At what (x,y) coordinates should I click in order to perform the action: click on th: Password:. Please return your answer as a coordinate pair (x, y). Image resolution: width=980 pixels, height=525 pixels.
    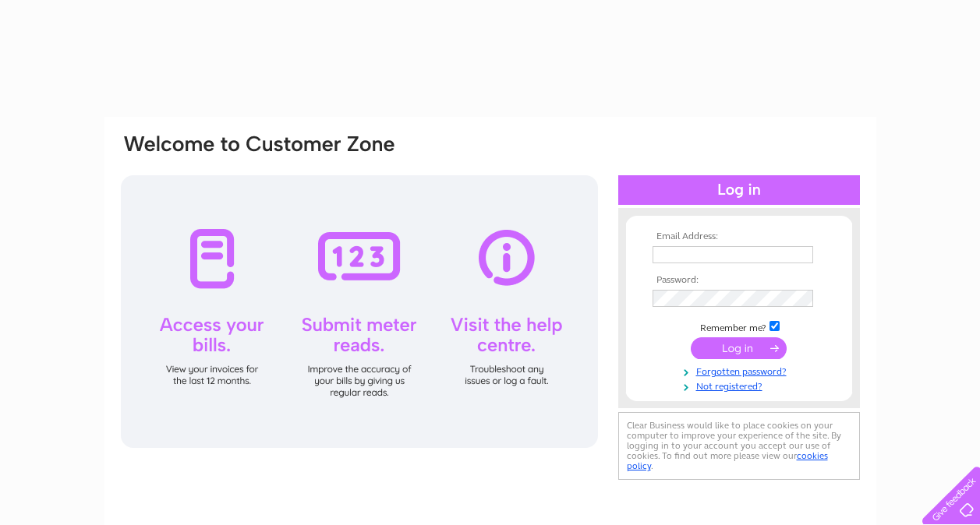
    Looking at the image, I should click on (739, 280).